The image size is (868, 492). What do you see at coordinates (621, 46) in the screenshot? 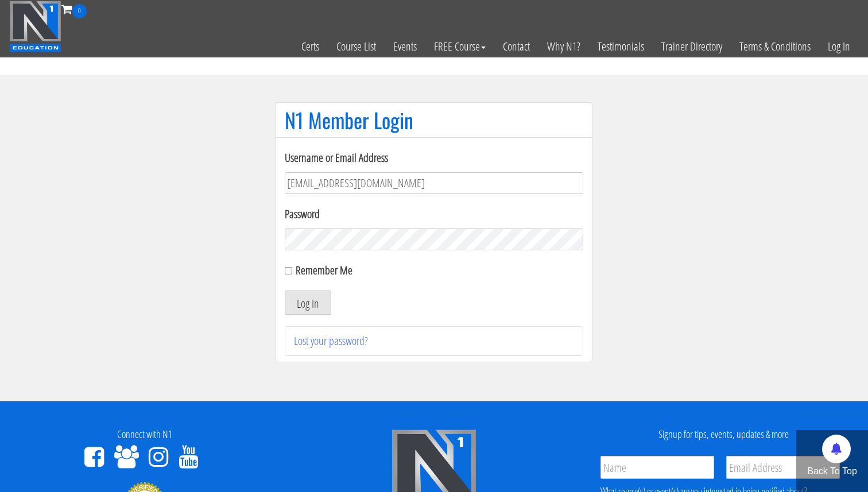
I see `a: Testimonials` at bounding box center [621, 46].